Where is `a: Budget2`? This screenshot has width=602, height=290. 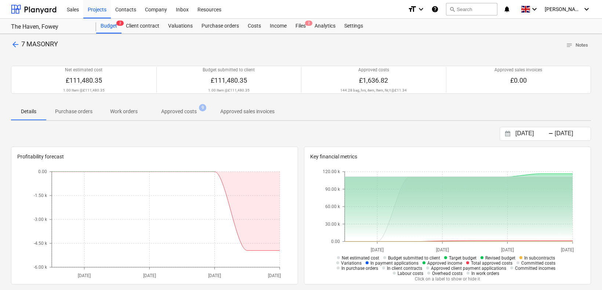
a: Budget2 is located at coordinates (109, 26).